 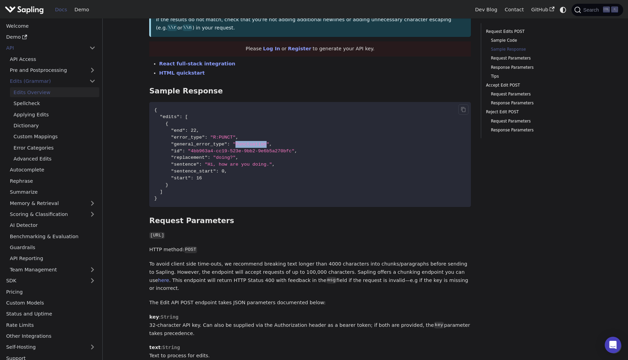 I want to click on a: Log In, so click(x=272, y=49).